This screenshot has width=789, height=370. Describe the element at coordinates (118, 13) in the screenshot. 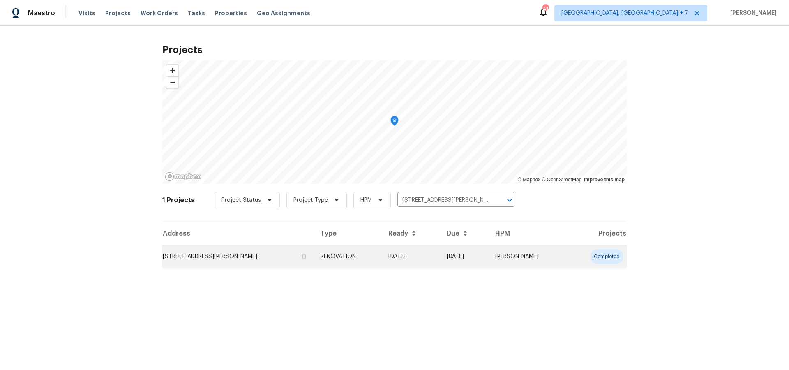

I see `span: Projects` at that location.